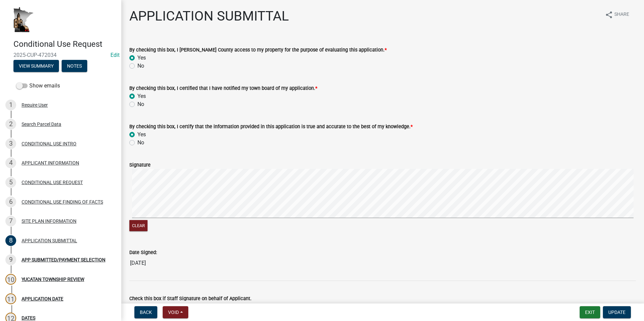 This screenshot has height=321, width=644. What do you see at coordinates (11, 183) in the screenshot?
I see `div: 5` at bounding box center [11, 183].